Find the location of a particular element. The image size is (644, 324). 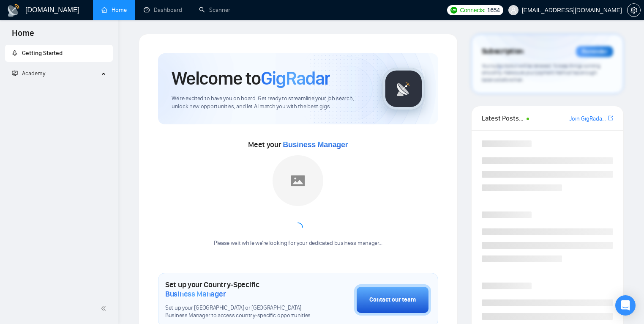

div: Reminder is located at coordinates (595, 52).